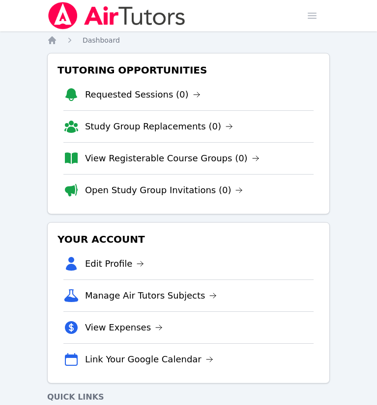 The width and height of the screenshot is (377, 405). What do you see at coordinates (159, 127) in the screenshot?
I see `a: Study Group Replacements (0)` at bounding box center [159, 127].